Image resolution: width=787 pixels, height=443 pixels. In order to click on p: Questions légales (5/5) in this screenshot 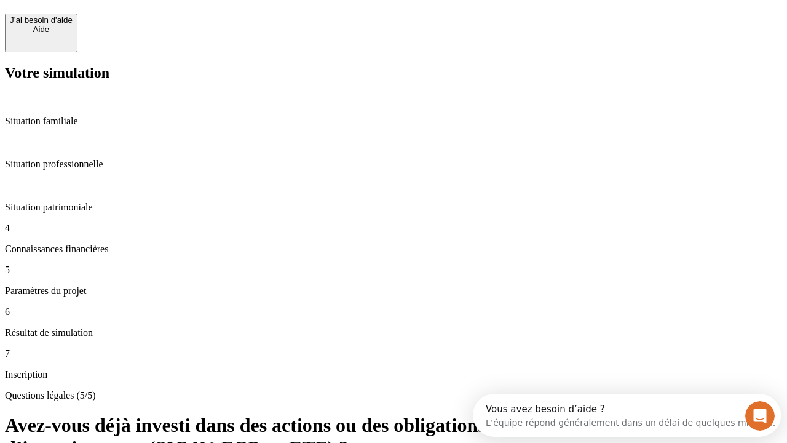, I will do `click(393, 395)`.